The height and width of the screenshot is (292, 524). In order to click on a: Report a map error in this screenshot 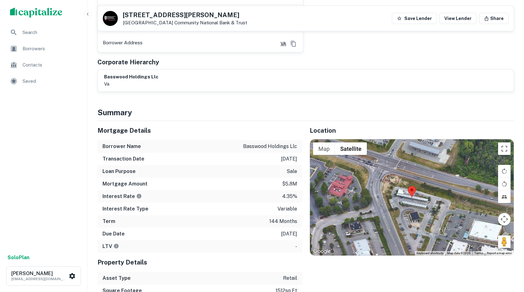, I will do `click(499, 253)`.